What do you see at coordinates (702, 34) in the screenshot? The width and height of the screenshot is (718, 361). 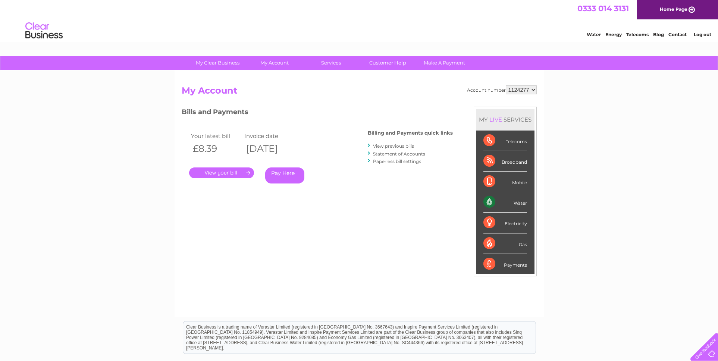 I see `a: Log out` at bounding box center [702, 34].